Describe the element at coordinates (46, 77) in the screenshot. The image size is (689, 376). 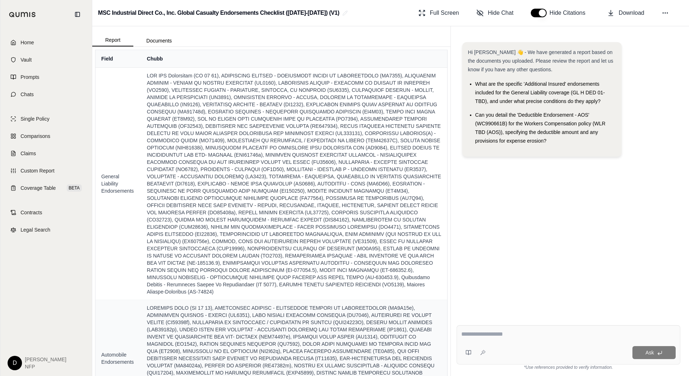
I see `a: Prompts` at that location.